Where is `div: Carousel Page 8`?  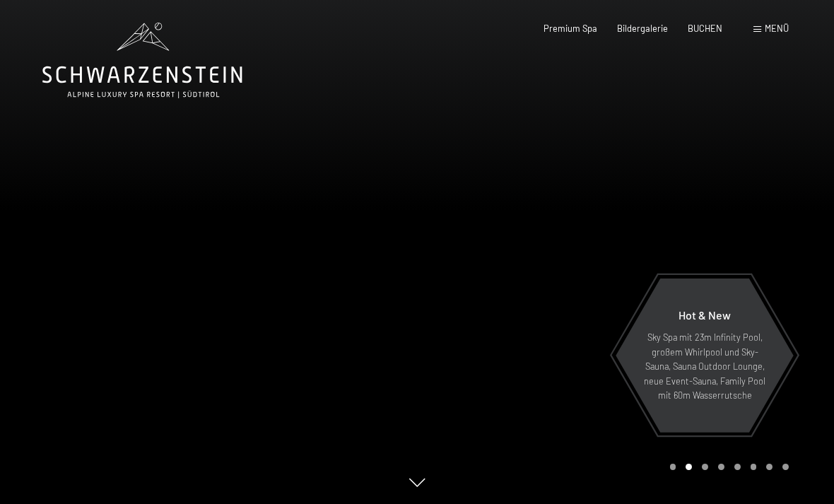
div: Carousel Page 8 is located at coordinates (785, 467).